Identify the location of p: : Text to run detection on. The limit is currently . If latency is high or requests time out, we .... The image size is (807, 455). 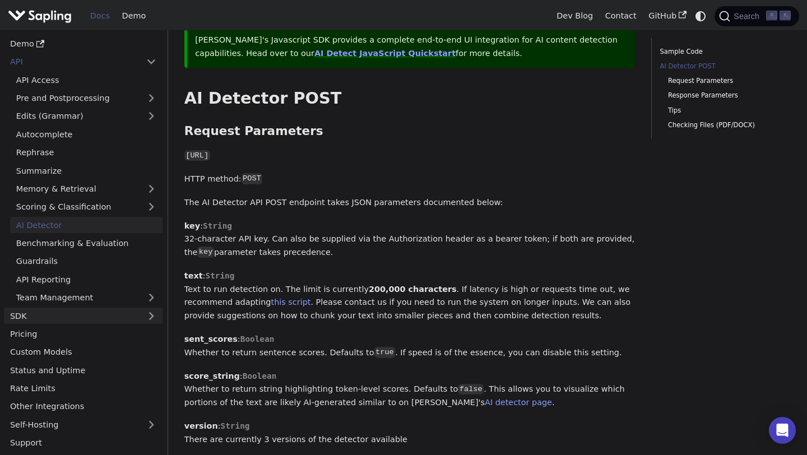
(410, 296).